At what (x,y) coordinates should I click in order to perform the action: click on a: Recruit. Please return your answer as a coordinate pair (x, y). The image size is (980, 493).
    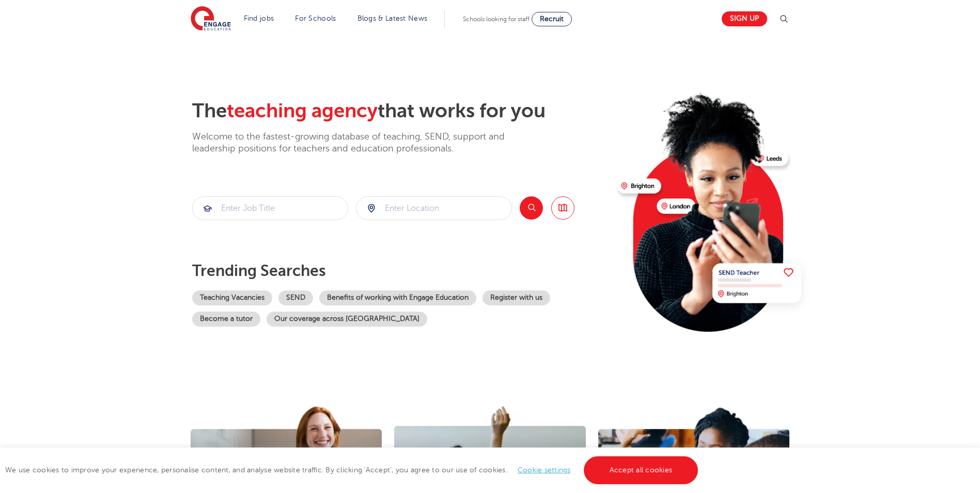
    Looking at the image, I should click on (551, 19).